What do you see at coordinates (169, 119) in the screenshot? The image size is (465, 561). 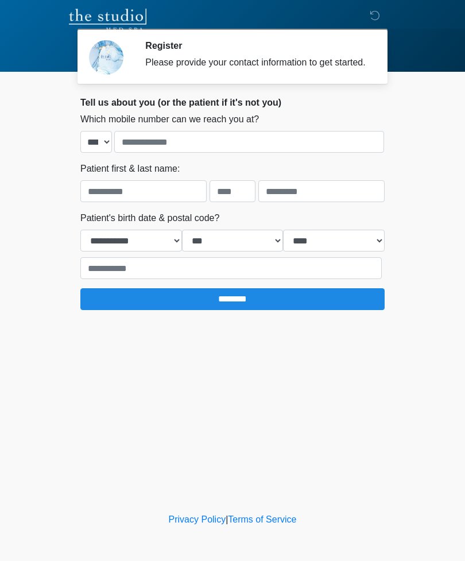 I see `label: Which mobile number can we reach you at?` at bounding box center [169, 119].